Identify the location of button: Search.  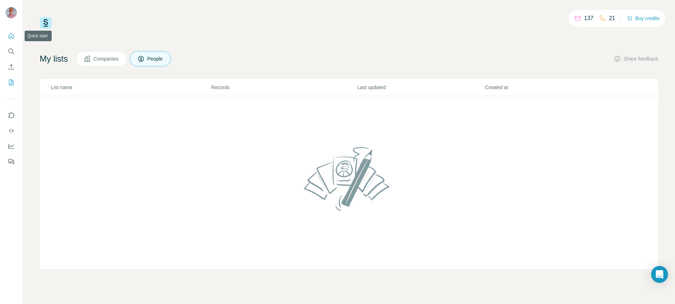
(11, 51).